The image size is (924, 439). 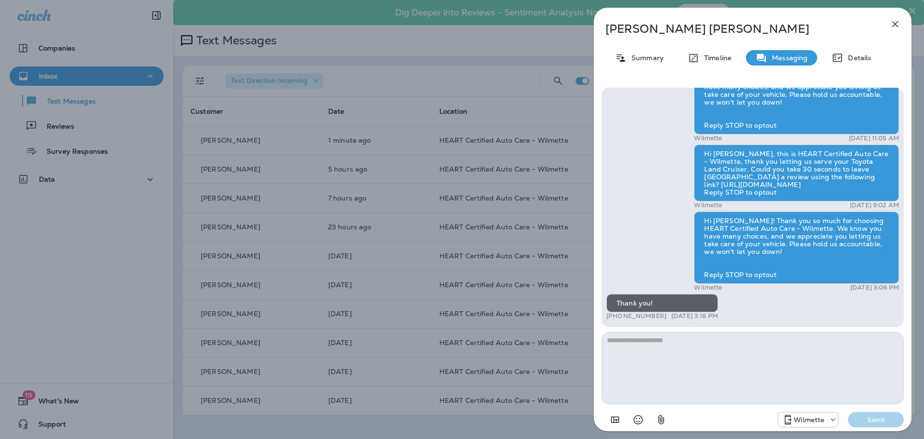 What do you see at coordinates (638, 419) in the screenshot?
I see `button: Select an emoji` at bounding box center [638, 419].